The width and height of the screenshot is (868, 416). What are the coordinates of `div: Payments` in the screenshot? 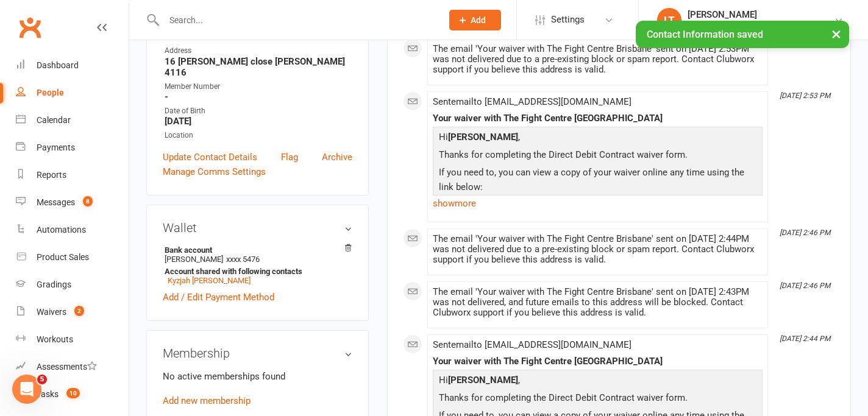 It's located at (56, 147).